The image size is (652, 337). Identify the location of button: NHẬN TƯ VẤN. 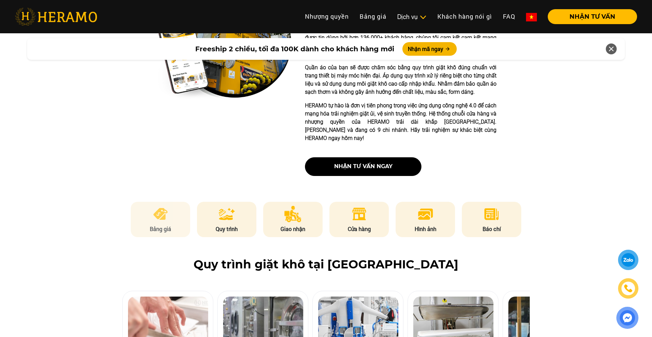
(592, 17).